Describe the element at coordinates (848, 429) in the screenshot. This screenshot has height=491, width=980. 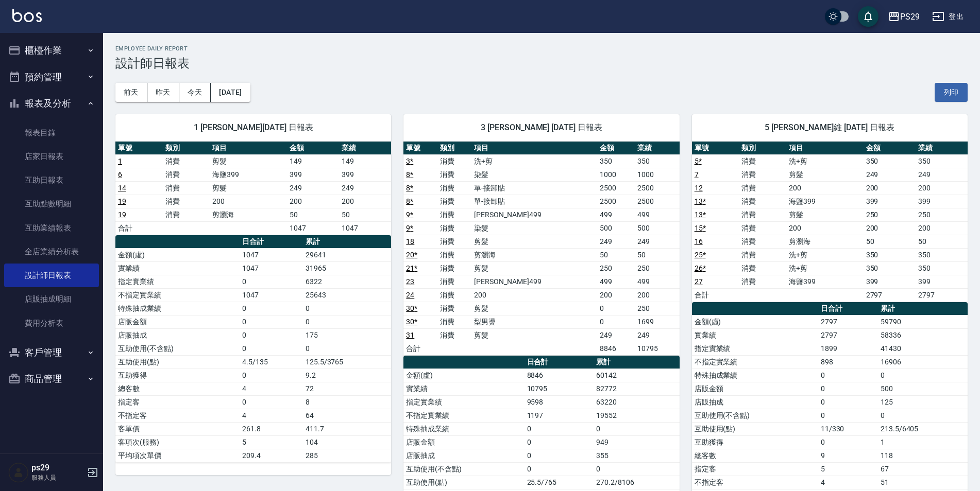
I see `td: 11/330` at that location.